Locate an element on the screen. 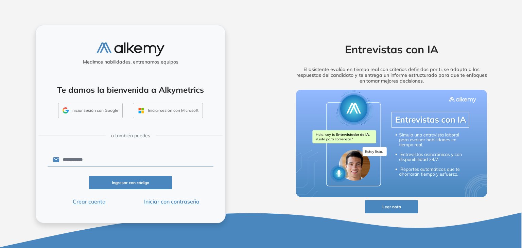  img: img-more-info is located at coordinates (391, 143).